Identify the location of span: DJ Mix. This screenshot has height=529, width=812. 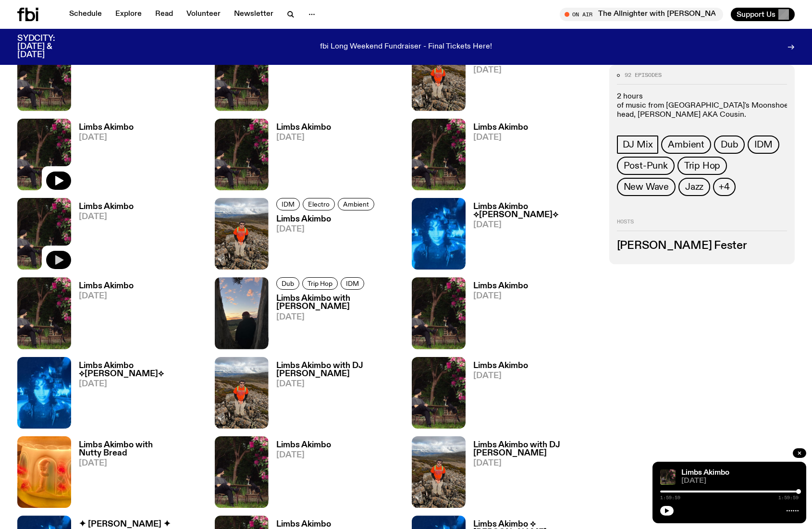
(638, 144).